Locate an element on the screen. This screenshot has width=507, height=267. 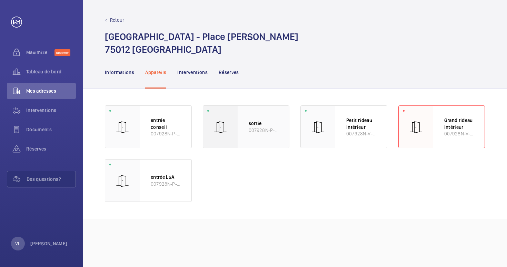
p: Réserves is located at coordinates (229, 72).